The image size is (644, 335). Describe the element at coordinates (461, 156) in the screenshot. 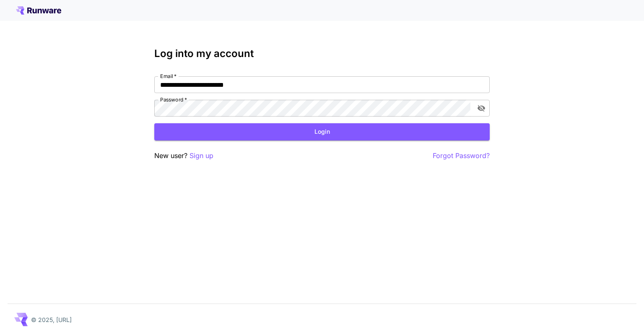

I see `p: Forgot Password?` at that location.